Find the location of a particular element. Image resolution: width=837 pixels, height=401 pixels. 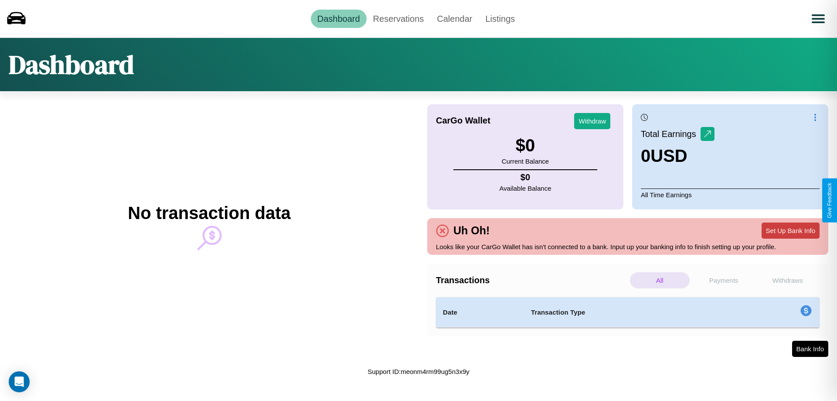

button: Set Up Bank Info is located at coordinates (790, 230).